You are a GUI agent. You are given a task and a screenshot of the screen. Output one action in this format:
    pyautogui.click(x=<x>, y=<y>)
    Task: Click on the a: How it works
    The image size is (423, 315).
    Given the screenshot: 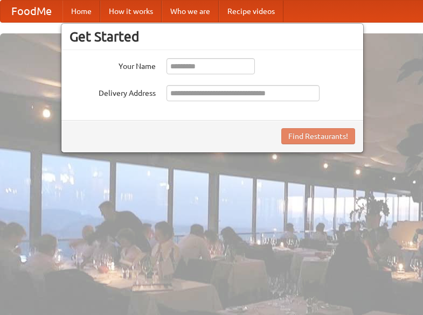 What is the action you would take?
    pyautogui.click(x=131, y=11)
    